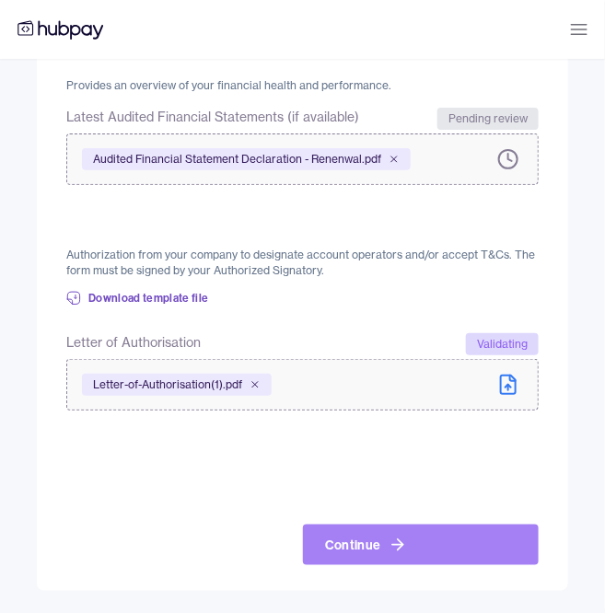 The width and height of the screenshot is (605, 613). I want to click on span: Letter-of-Authorisation(1).pdf, so click(168, 385).